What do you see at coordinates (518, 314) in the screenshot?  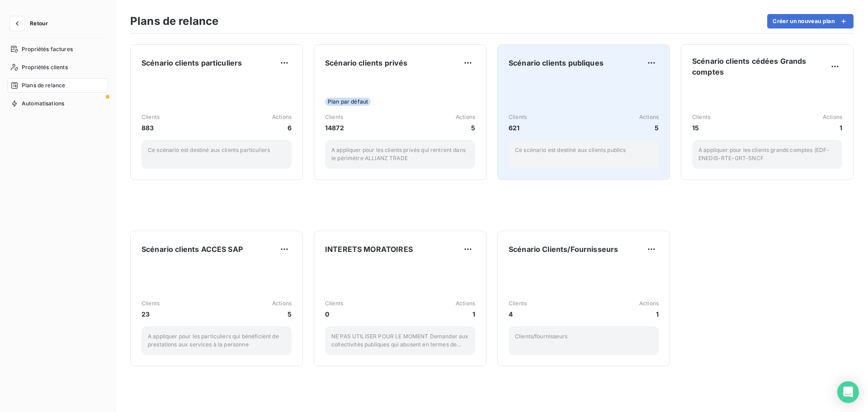 I see `span: 4` at bounding box center [518, 314].